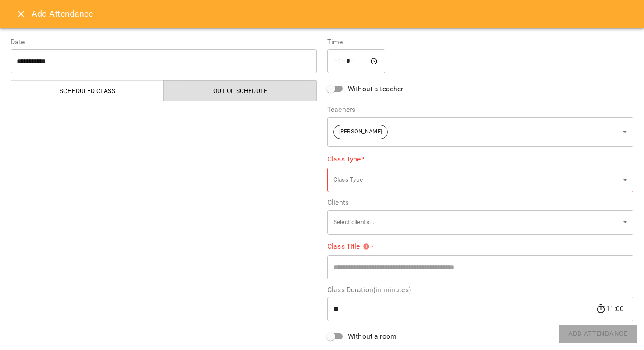 Image resolution: width=644 pixels, height=350 pixels. I want to click on span: Scheduled class, so click(87, 91).